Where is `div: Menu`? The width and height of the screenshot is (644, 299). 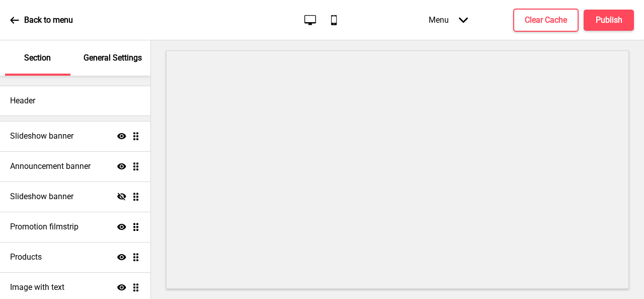 div: Menu is located at coordinates (449, 20).